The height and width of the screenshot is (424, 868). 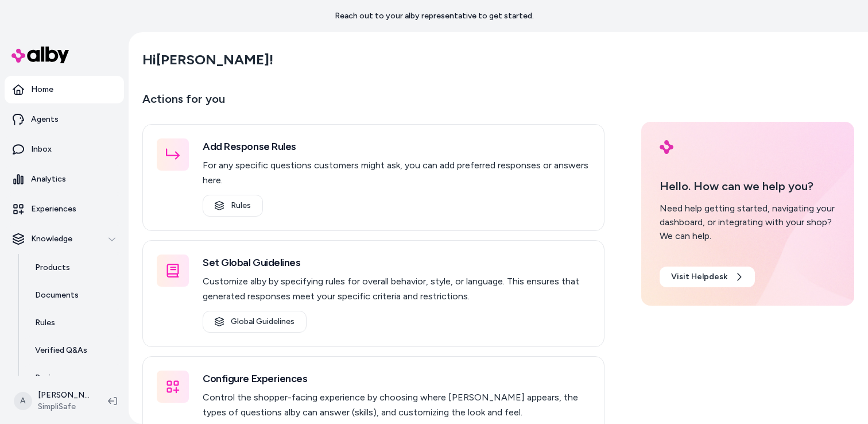 I want to click on span: A, so click(x=23, y=401).